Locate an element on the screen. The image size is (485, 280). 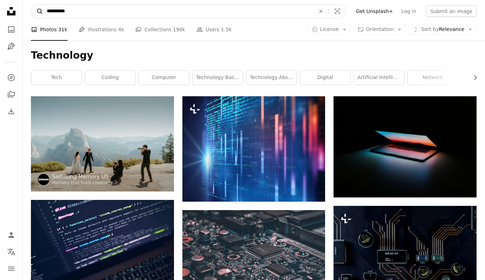
a: gray and black laptop computer on surface is located at coordinates (405, 146).